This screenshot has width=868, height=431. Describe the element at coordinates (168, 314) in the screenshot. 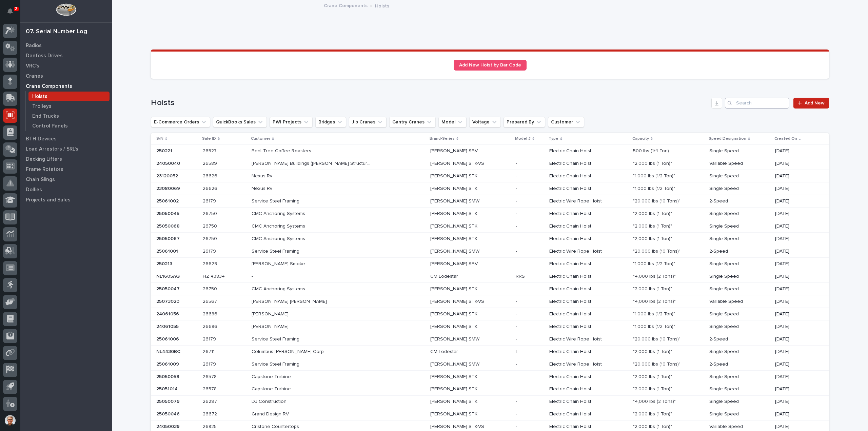

I see `p: 24061056` at that location.